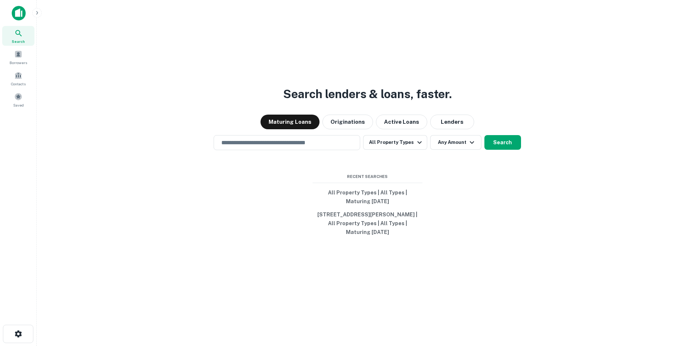 This screenshot has width=698, height=346. What do you see at coordinates (18, 100) in the screenshot?
I see `a: Saved` at bounding box center [18, 100].